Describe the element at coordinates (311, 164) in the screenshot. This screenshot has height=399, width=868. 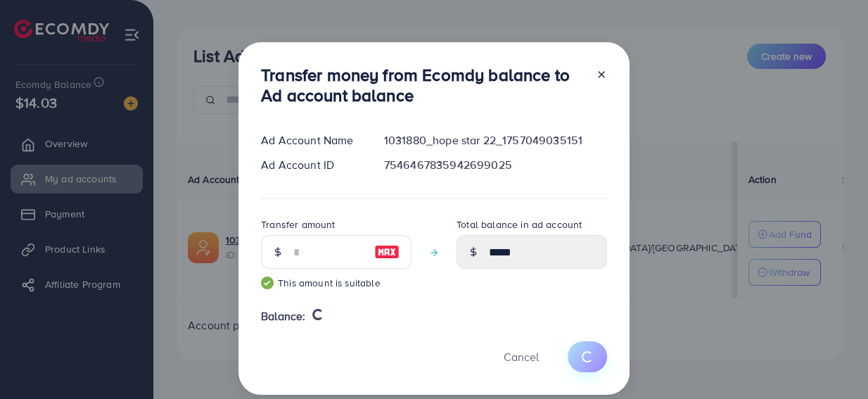
I see `div: Ad Account ID` at that location.